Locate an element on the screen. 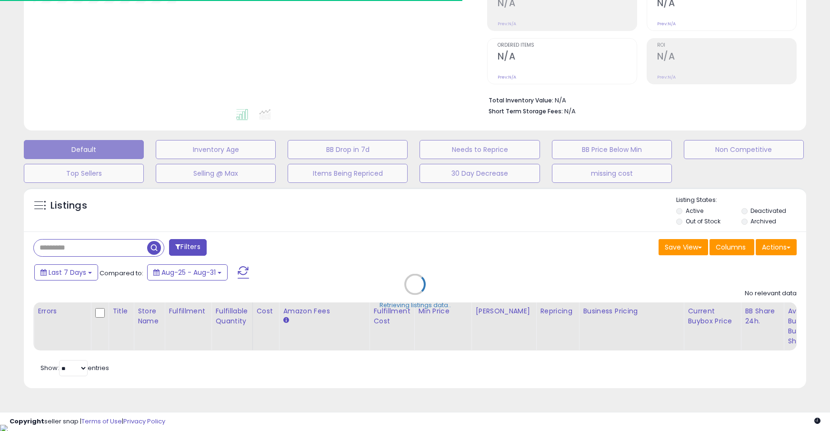 Image resolution: width=830 pixels, height=431 pixels. li: N/A is located at coordinates (639, 100).